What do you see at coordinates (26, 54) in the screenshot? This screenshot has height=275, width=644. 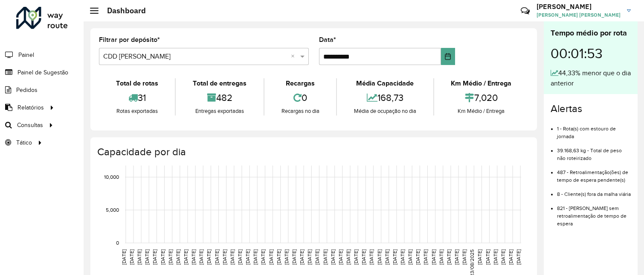 I see `span: Painel` at bounding box center [26, 54].